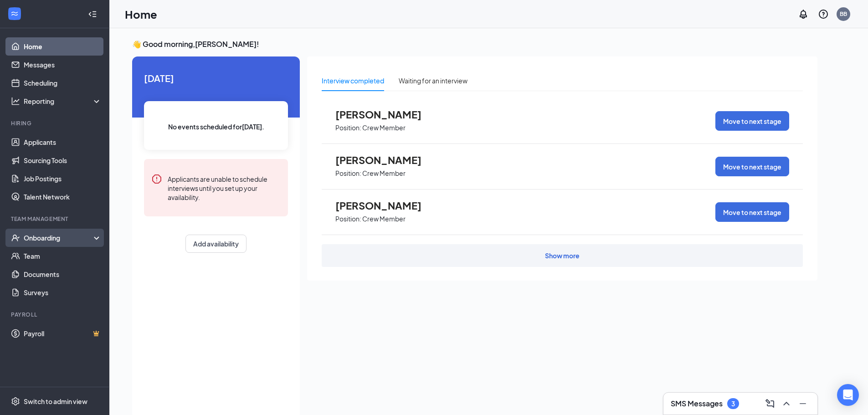 This screenshot has height=415, width=868. I want to click on button: ComposeMessage, so click(770, 404).